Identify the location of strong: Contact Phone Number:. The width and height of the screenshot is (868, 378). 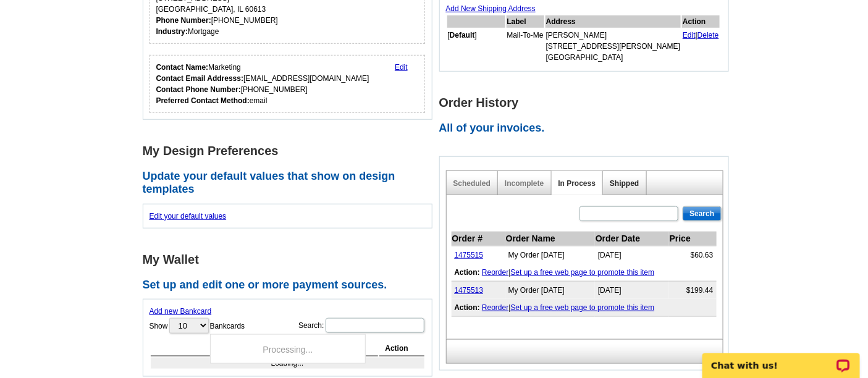
(199, 90).